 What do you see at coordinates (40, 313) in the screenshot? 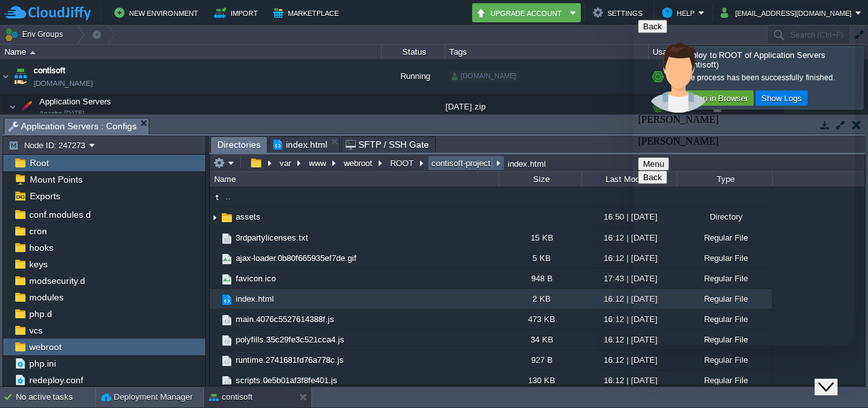
I see `span: php.d` at bounding box center [40, 313].